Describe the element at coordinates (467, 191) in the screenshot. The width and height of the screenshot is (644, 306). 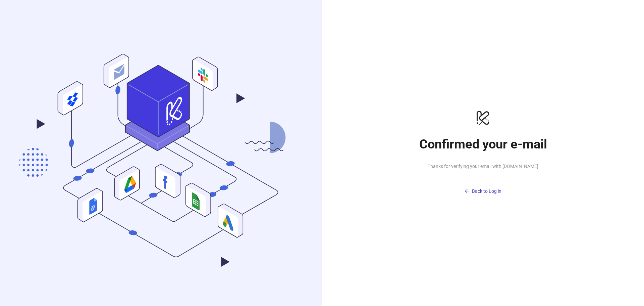
I see `span: arrow-left` at that location.